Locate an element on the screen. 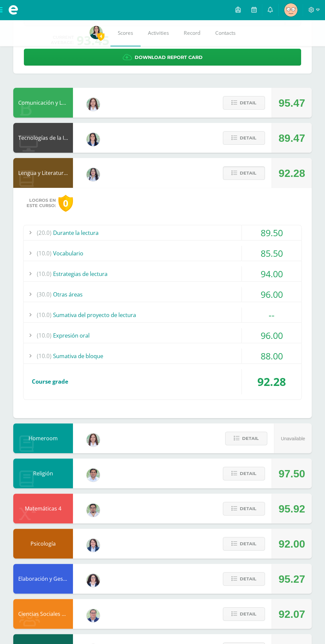  img: ba02aa29de7e60e5f6614f4096ff8928.png is located at coordinates (93, 581).